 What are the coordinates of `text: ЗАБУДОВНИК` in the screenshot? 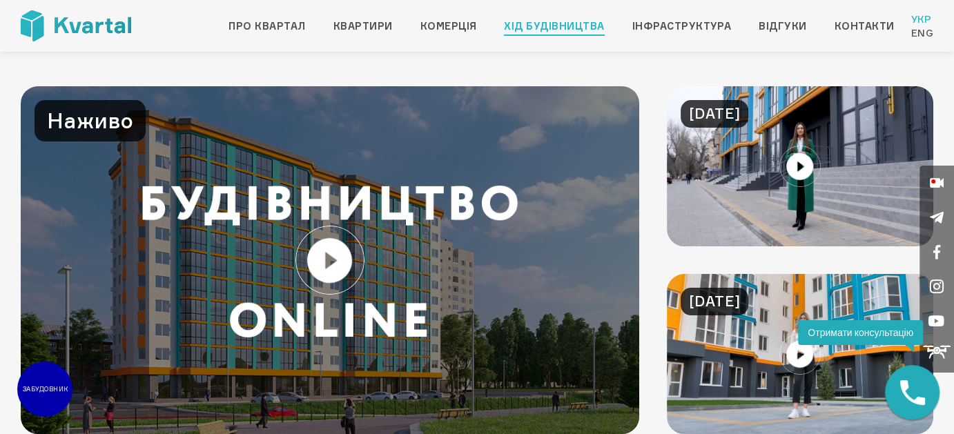 It's located at (46, 389).